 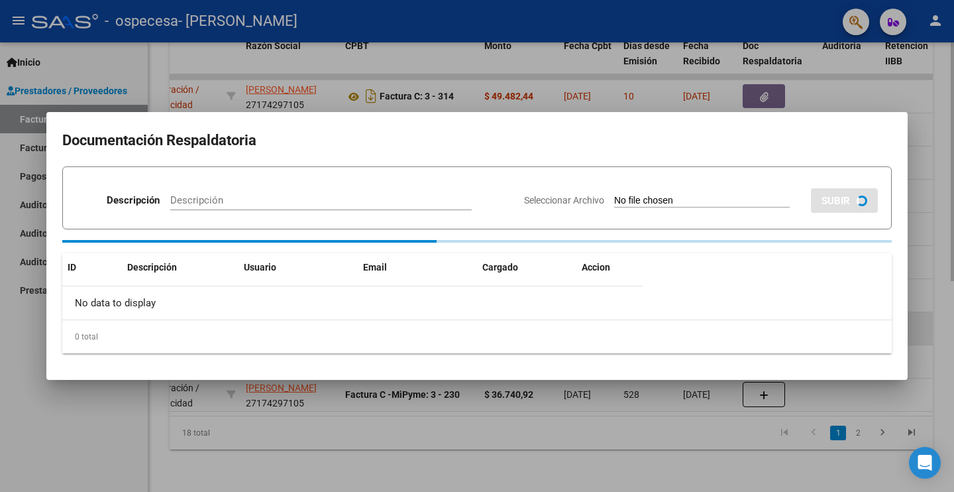 What do you see at coordinates (477, 337) in the screenshot?
I see `div: 0 total` at bounding box center [477, 337].